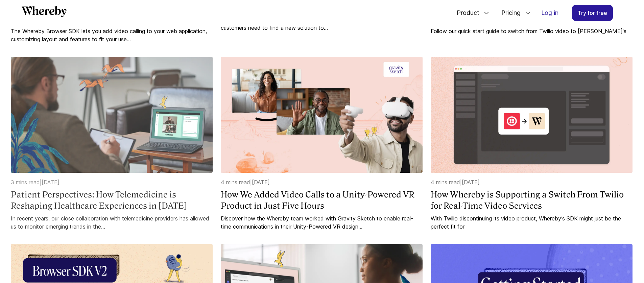 This screenshot has height=283, width=644. I want to click on a: The Whereby Browser SDK lets you add video calling to your web application, customizing layout an..., so click(111, 35).